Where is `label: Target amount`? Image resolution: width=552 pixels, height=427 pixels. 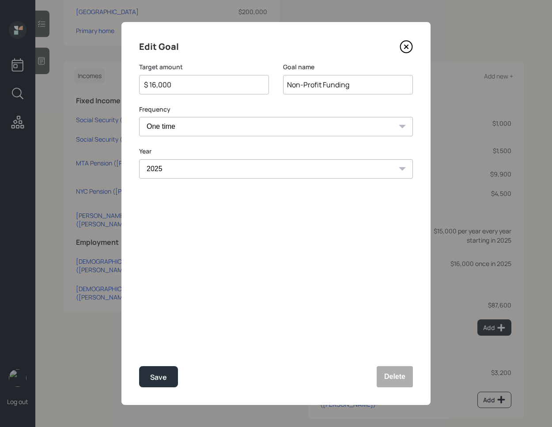 label: Target amount is located at coordinates (204, 67).